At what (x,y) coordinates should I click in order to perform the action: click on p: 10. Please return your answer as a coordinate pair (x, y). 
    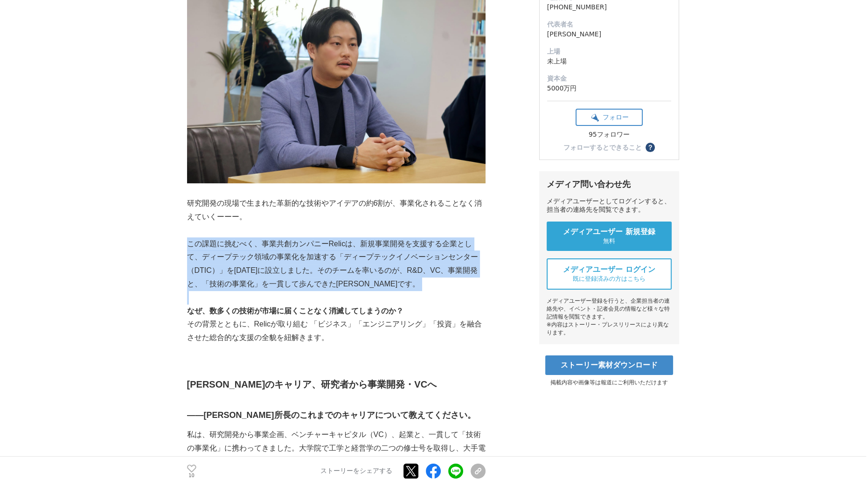
    Looking at the image, I should click on (192, 475).